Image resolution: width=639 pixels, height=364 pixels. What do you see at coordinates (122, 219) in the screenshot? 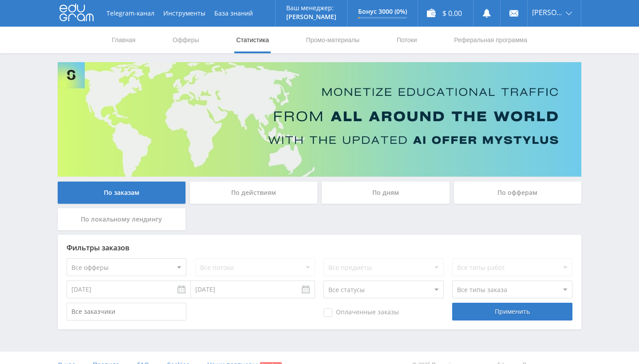
I see `div: По локальному лендингу` at bounding box center [122, 219].